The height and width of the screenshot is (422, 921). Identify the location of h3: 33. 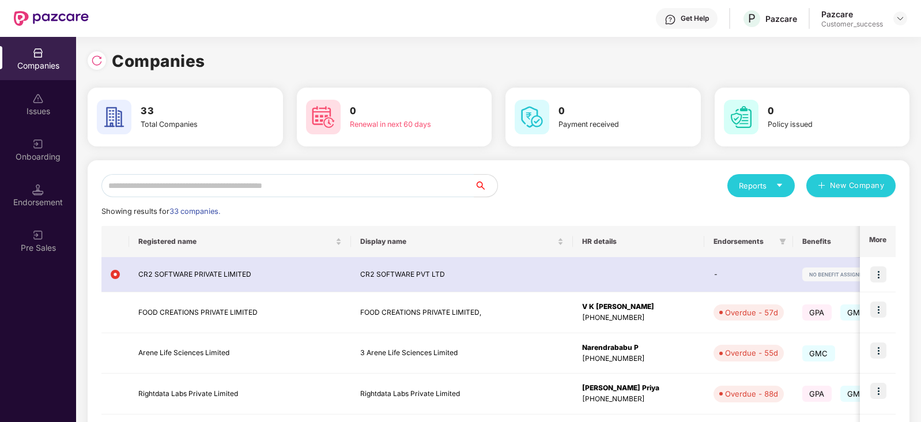
(190, 111).